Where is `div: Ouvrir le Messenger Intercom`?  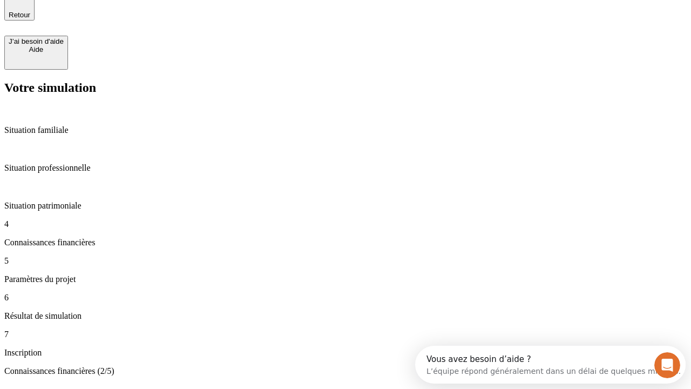
div: Ouvrir le Messenger Intercom is located at coordinates (151, 19).